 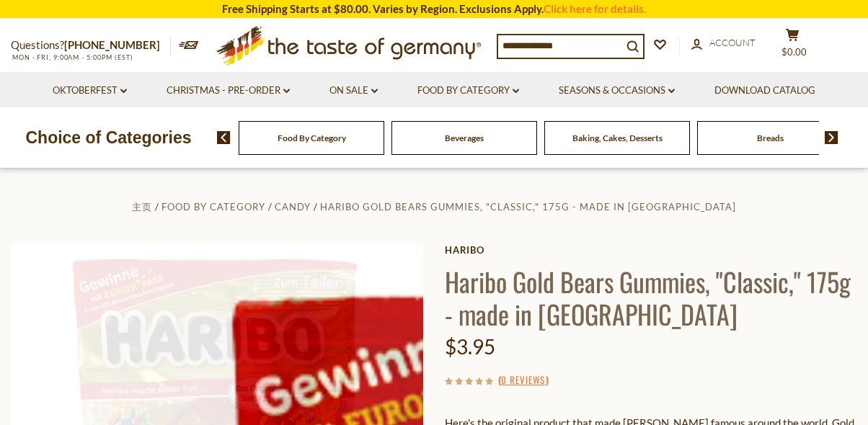 What do you see at coordinates (617, 91) in the screenshot?
I see `a: Seasons & Occasions` at bounding box center [617, 91].